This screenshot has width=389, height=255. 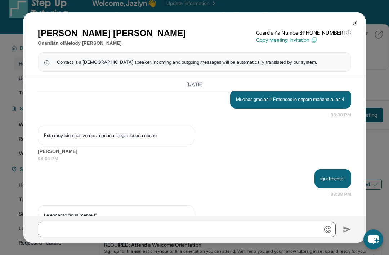 What do you see at coordinates (116, 135) in the screenshot?
I see `p: Está muy bien nos vemos mañana tengas buena noche` at bounding box center [116, 135].